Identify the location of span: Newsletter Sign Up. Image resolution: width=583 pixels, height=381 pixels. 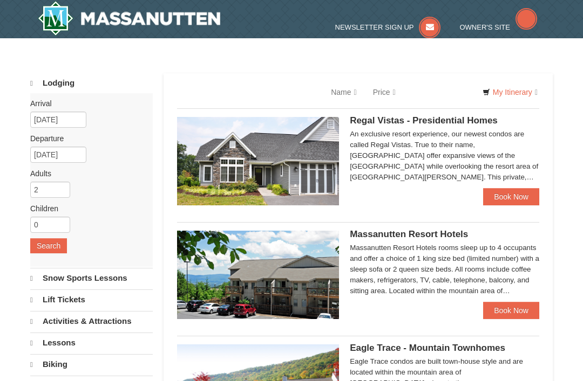
(374, 27).